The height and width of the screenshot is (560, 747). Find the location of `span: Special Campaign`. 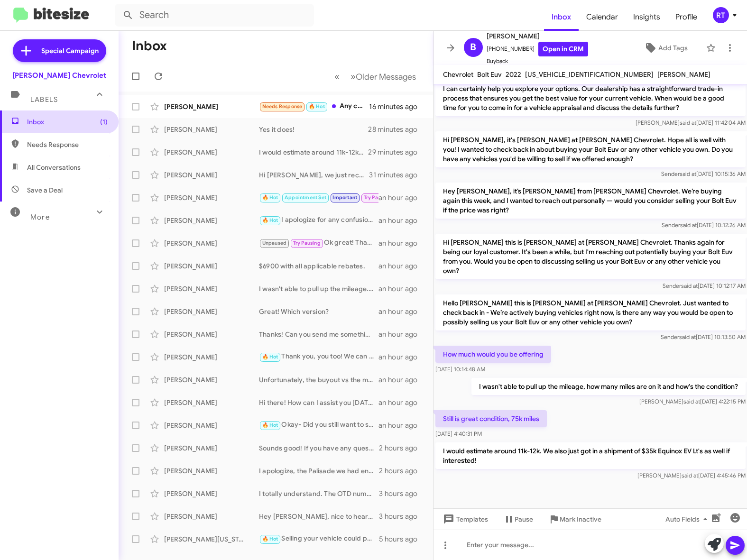

span: Special Campaign is located at coordinates (70, 51).